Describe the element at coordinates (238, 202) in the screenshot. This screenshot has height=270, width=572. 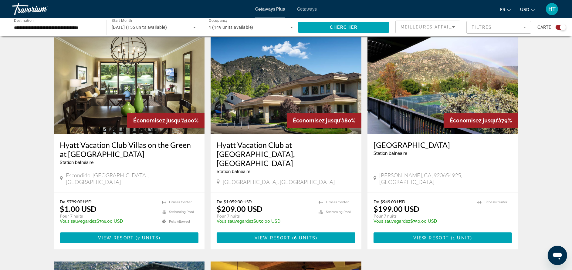
I see `span: $1,059.00 USD` at that location.